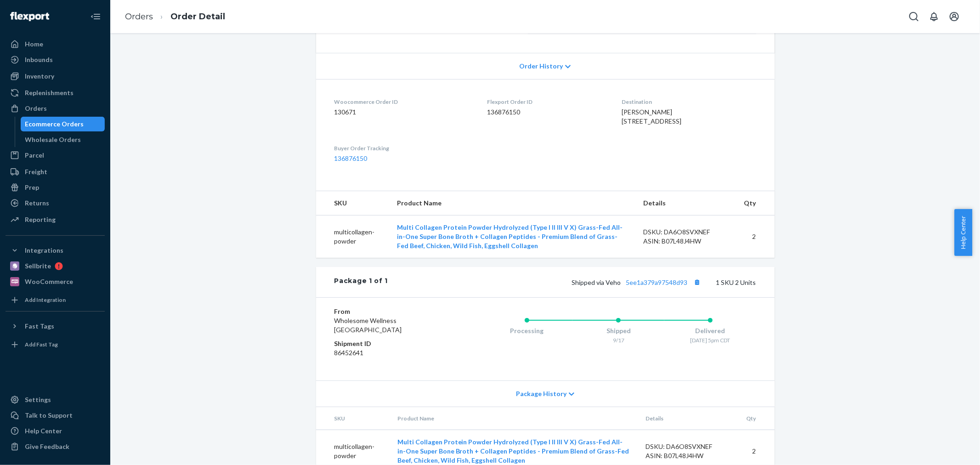 The width and height of the screenshot is (980, 465). What do you see at coordinates (389, 352) in the screenshot?
I see `dd: 86452641` at bounding box center [389, 352].